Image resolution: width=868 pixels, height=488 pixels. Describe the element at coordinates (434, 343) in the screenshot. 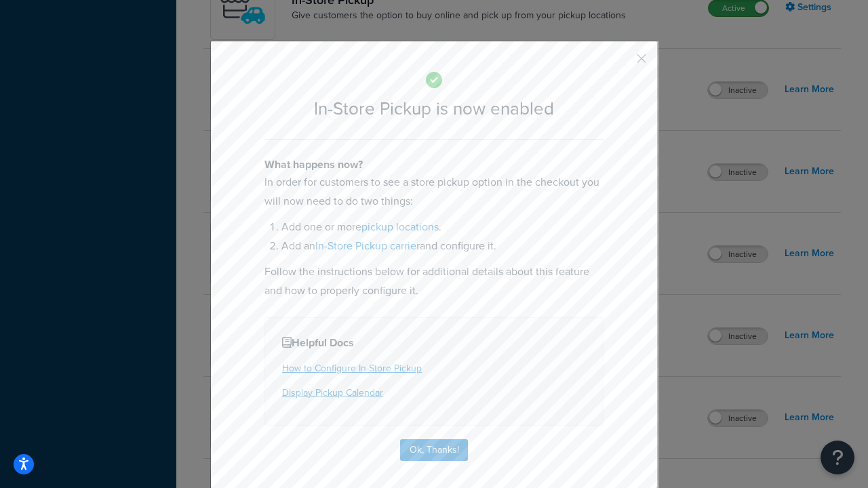

I see `h4: Helpful Docs` at that location.